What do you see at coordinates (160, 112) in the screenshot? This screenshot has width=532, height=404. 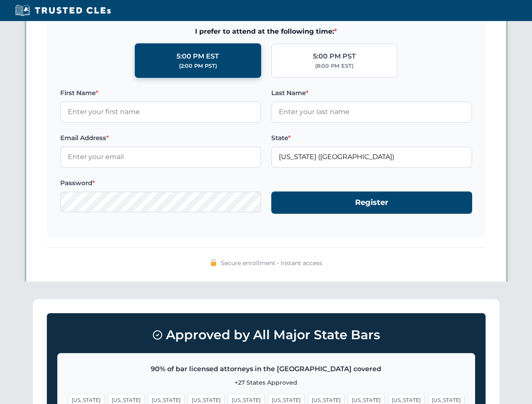 I see `input: Enter your first name` at bounding box center [160, 112].